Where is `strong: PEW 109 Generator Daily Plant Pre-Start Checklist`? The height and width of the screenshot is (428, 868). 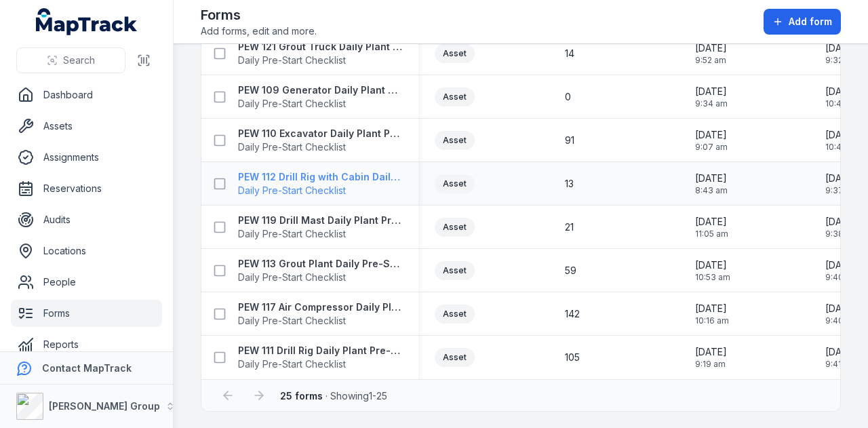
strong: PEW 109 Generator Daily Plant Pre-Start Checklist is located at coordinates (320, 90).